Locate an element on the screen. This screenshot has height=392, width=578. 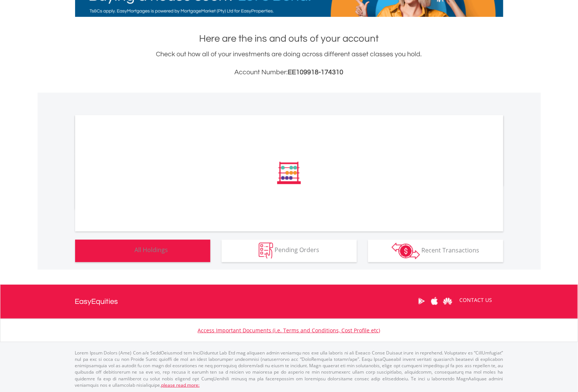
p: Lorem Ipsum Dolors (Ame) Con a/e SeddOeiusmod tem InciDiduntut Lab Etd mag aliquaen admin veniamq... is located at coordinates (289, 368).